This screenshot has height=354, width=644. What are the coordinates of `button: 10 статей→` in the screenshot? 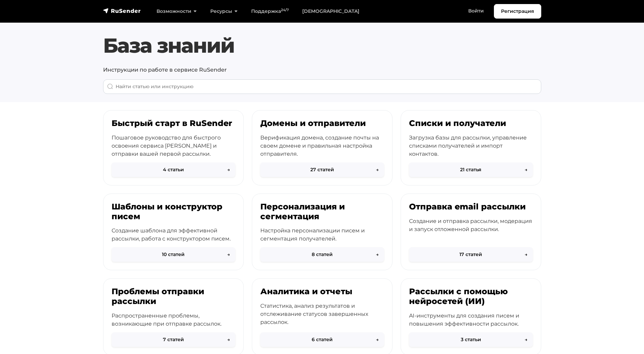 It's located at (174, 254).